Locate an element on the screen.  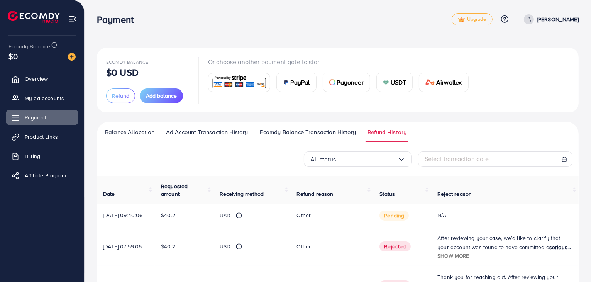
p: Or choose another payment gate to start is located at coordinates (341, 62).